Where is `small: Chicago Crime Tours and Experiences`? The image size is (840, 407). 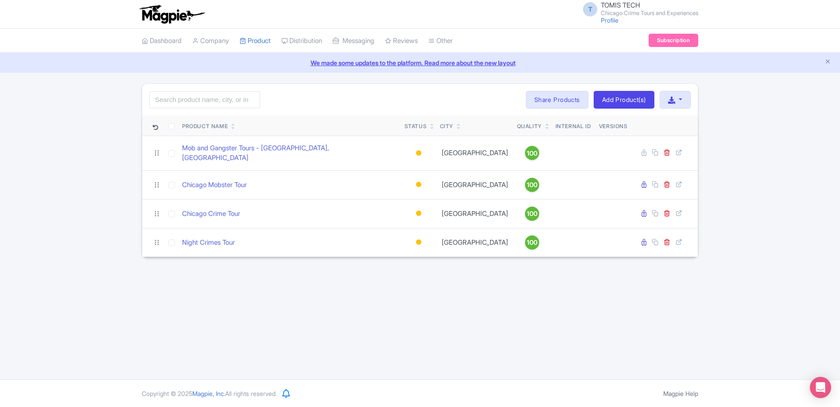 small: Chicago Crime Tours and Experiences is located at coordinates (650, 13).